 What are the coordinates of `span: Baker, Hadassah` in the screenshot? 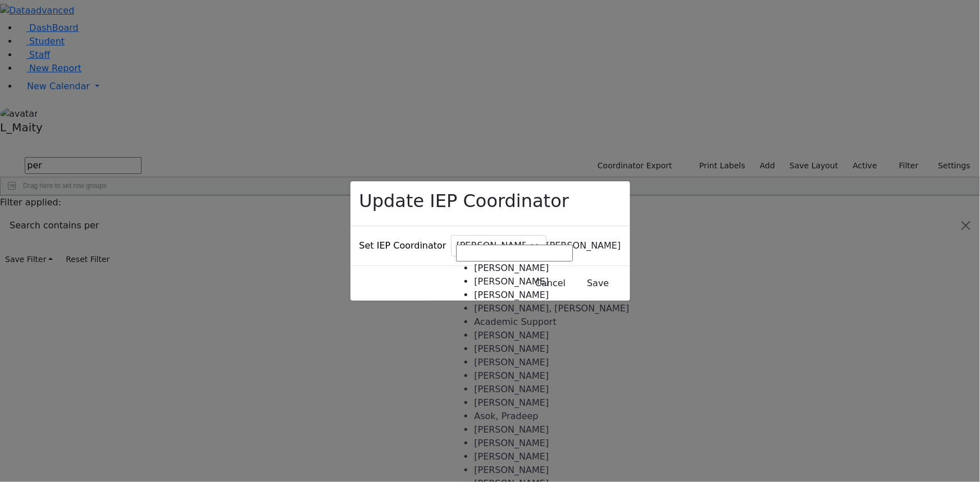 It's located at (583, 245).